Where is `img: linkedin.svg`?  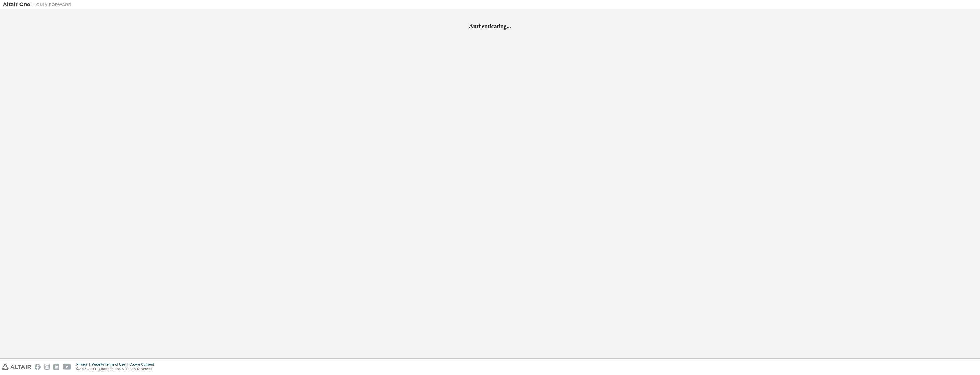
img: linkedin.svg is located at coordinates (56, 367).